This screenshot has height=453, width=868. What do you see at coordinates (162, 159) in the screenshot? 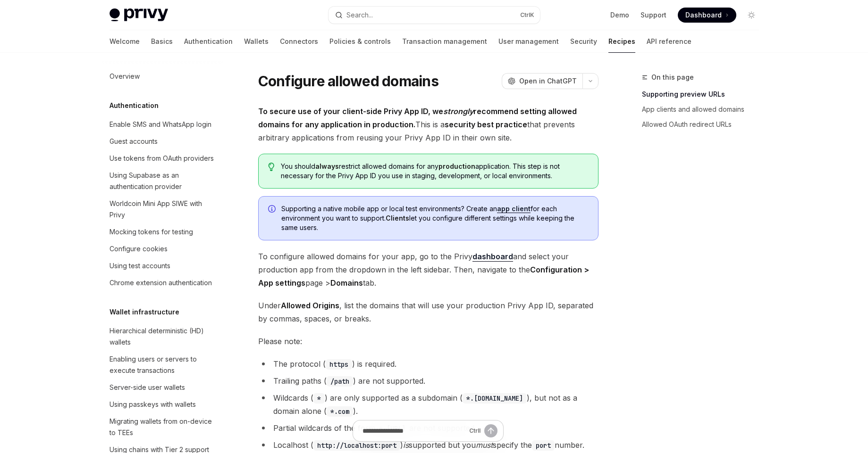
I see `div: Use tokens from OAuth providers` at bounding box center [162, 159].